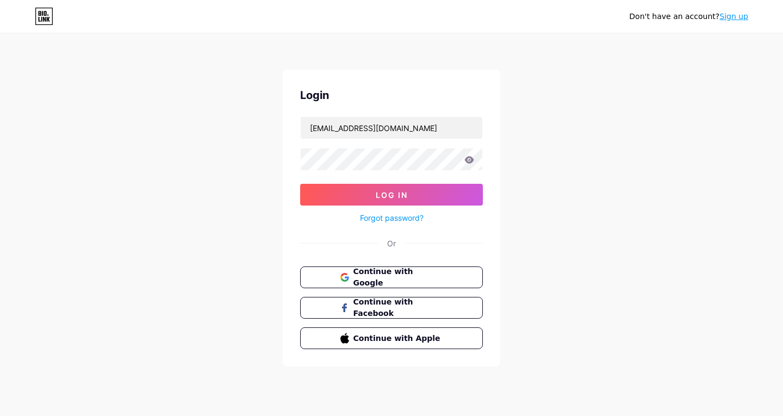 Image resolution: width=783 pixels, height=416 pixels. What do you see at coordinates (392, 95) in the screenshot?
I see `div: Login` at bounding box center [392, 95].